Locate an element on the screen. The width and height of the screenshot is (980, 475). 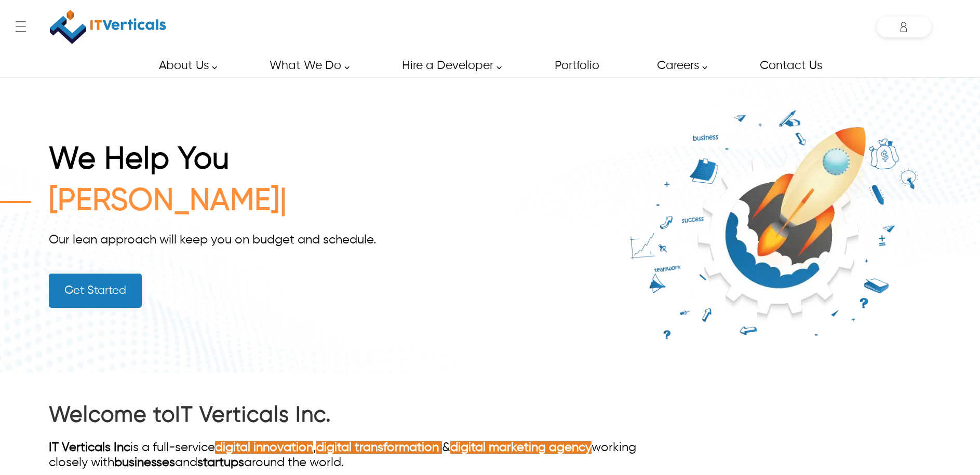
a: What We Do is located at coordinates (306, 65).